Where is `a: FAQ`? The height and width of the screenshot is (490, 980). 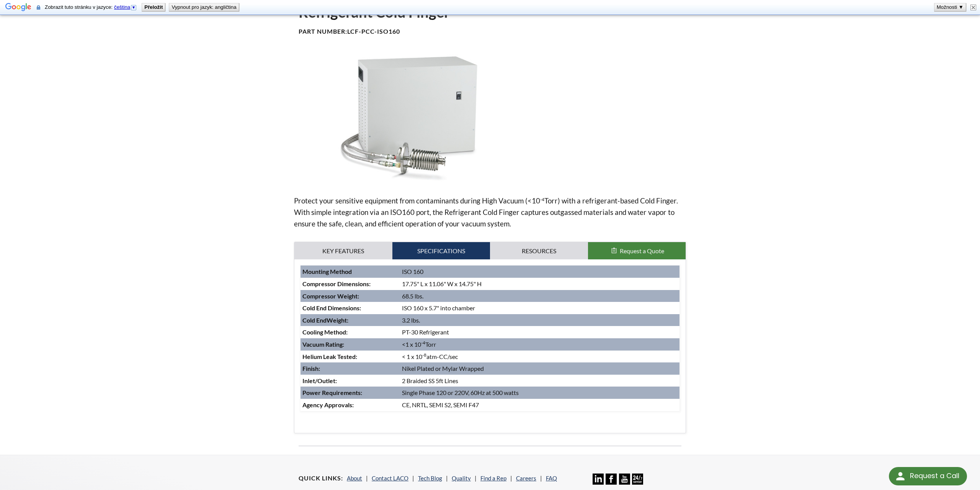 a: FAQ is located at coordinates (551, 478).